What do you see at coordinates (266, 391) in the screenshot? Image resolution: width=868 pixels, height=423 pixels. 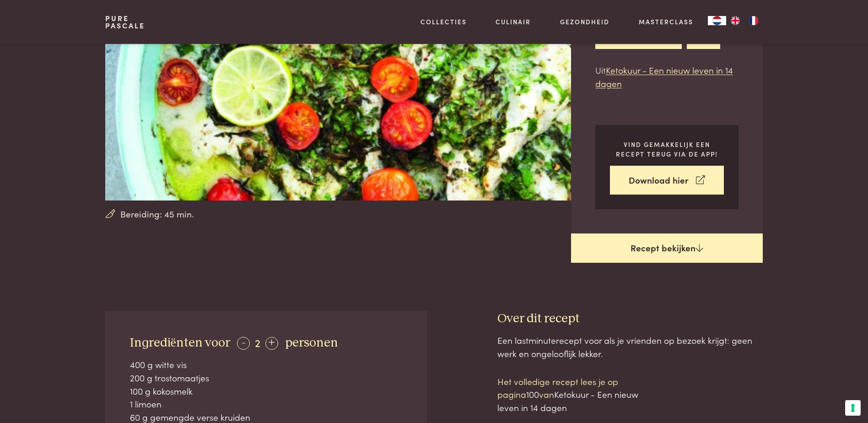 I see `div: 100 g kokosmelk` at bounding box center [266, 391].